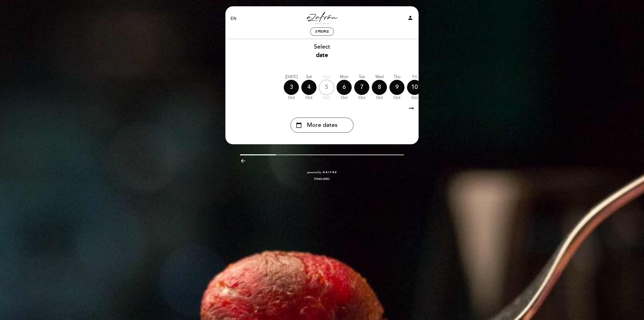  Describe the element at coordinates (344, 87) in the screenshot. I see `div: 6` at that location.